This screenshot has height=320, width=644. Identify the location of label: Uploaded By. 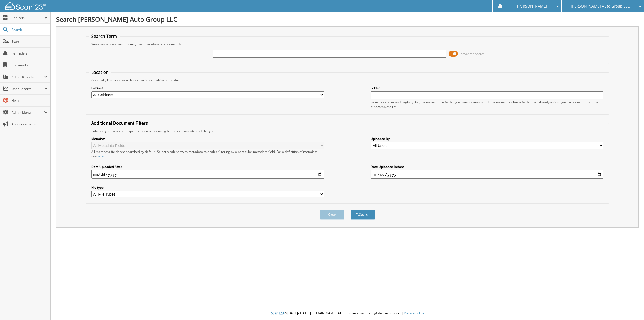
(487, 139).